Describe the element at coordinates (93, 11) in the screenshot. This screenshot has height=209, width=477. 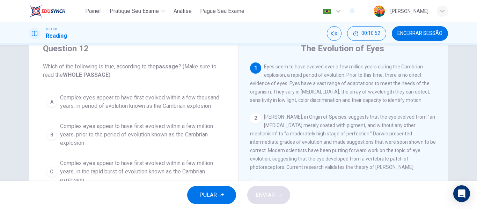
I see `a: Painel` at that location.